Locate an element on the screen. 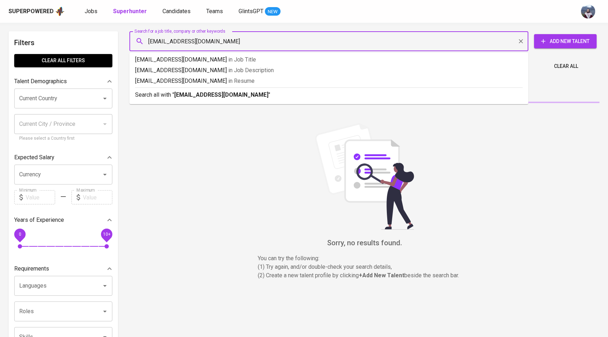  span: 0 is located at coordinates (20, 234).